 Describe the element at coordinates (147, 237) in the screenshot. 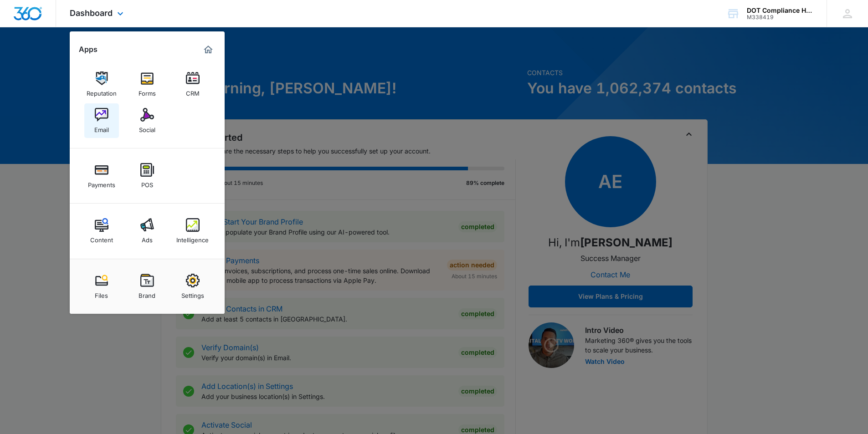

I see `div: Ads` at that location.